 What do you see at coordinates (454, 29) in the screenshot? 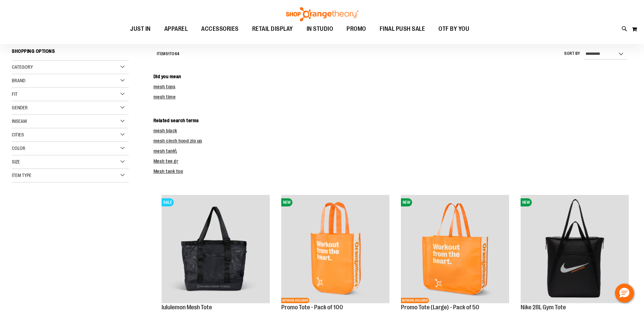
I see `span: OTF BY YOU` at bounding box center [454, 29].